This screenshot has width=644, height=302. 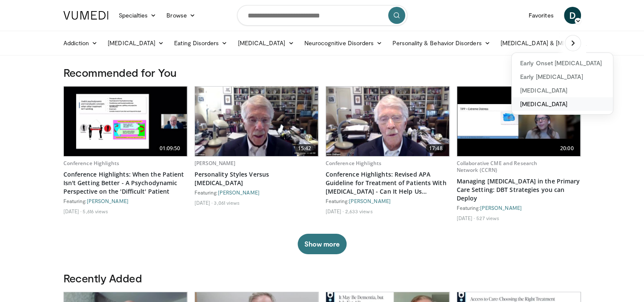 What do you see at coordinates (541, 16) in the screenshot?
I see `a: Favorites` at bounding box center [541, 16].